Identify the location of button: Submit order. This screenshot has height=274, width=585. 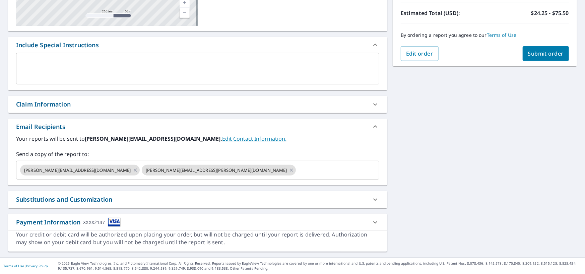
(546, 54).